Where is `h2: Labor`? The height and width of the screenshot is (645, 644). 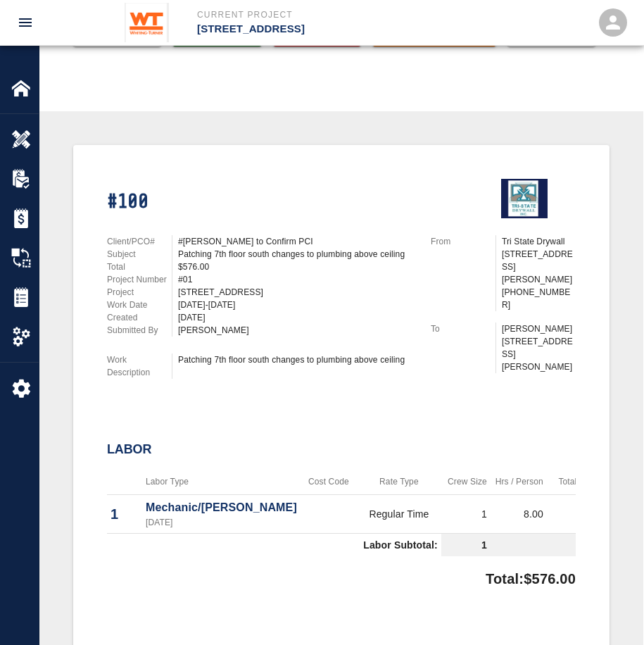 h2: Labor is located at coordinates (342, 450).